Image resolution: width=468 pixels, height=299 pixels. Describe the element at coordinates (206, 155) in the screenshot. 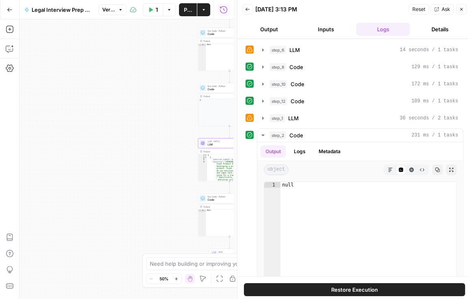

I see `span: Toggle code folding, rows 1 through 27` at that location.